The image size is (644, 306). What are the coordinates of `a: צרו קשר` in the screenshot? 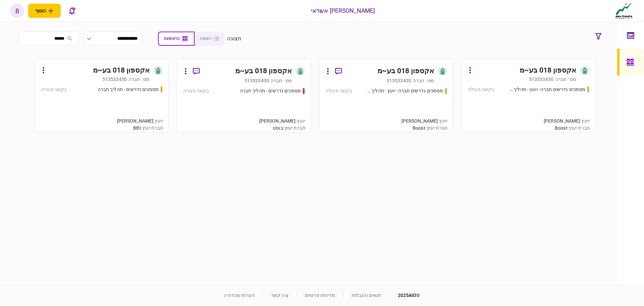 It's located at (279, 295).